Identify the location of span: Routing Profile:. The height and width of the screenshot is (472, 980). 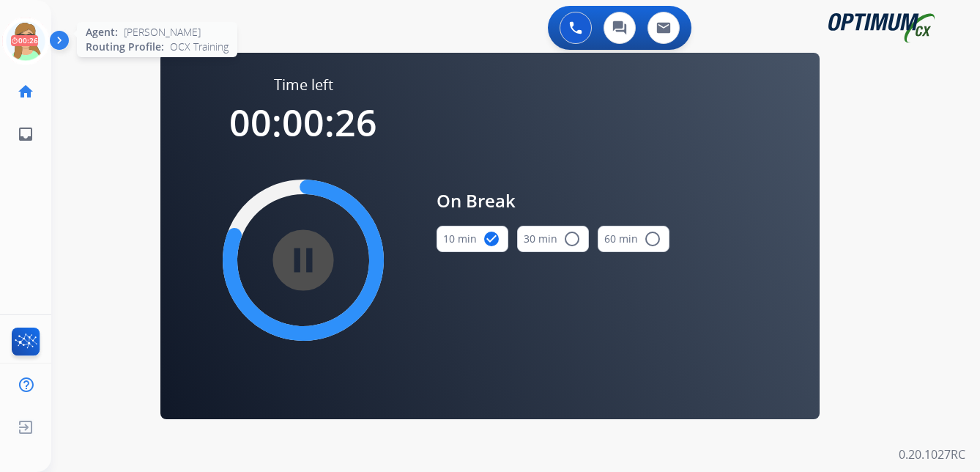
(124, 47).